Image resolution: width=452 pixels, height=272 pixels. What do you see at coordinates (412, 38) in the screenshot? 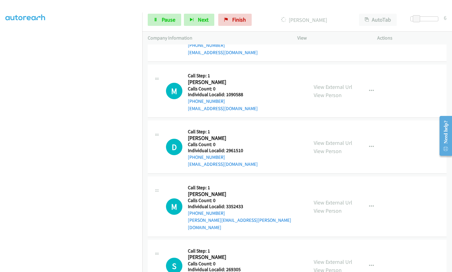
I see `p: Actions` at bounding box center [412, 38].